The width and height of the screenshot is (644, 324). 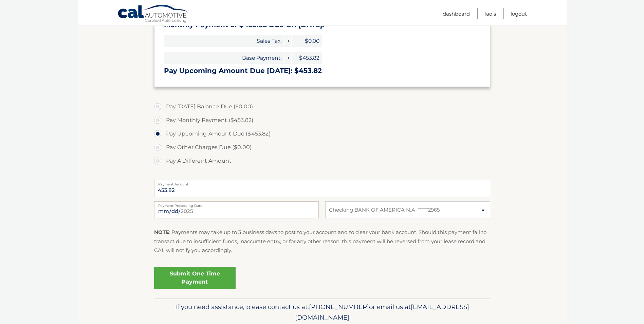 What do you see at coordinates (307, 58) in the screenshot?
I see `span: $453.82` at bounding box center [307, 58].